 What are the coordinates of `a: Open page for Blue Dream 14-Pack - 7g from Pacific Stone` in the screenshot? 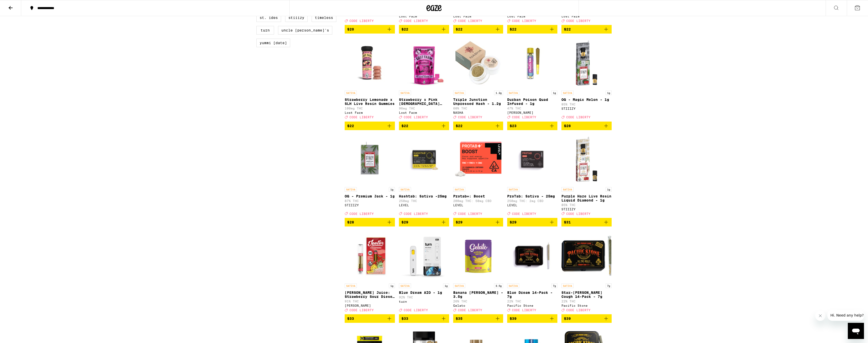 It's located at (532, 273).